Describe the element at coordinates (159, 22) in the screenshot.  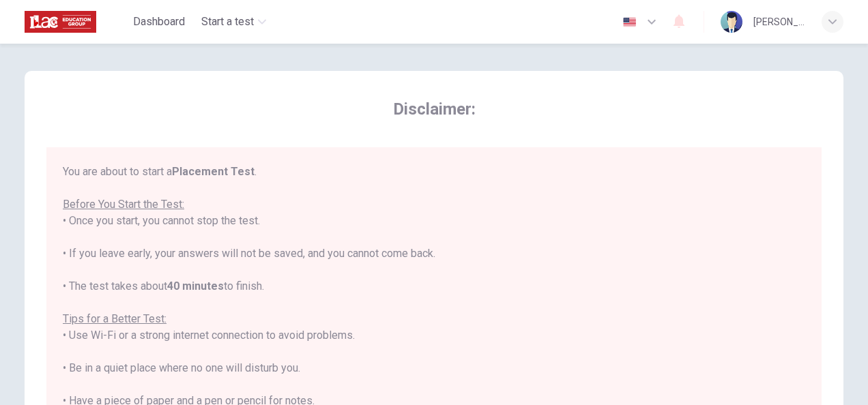
I see `a: Dashboard` at that location.